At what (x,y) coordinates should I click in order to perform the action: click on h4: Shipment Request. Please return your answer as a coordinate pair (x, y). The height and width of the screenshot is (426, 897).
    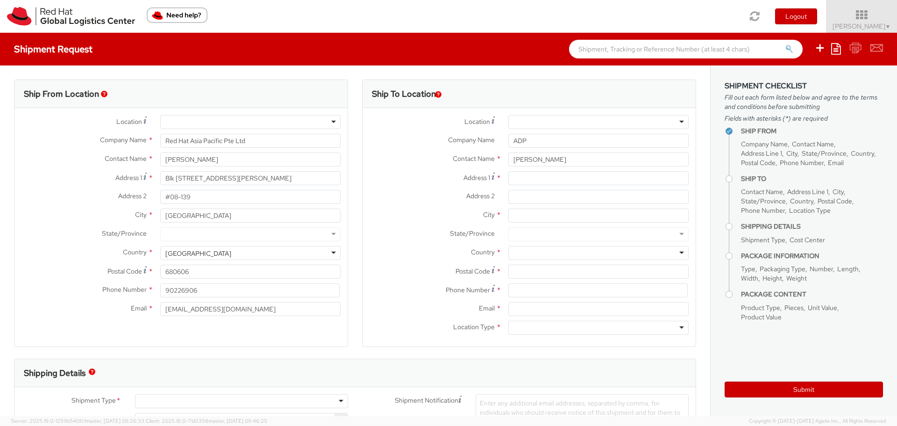
    Looking at the image, I should click on (53, 49).